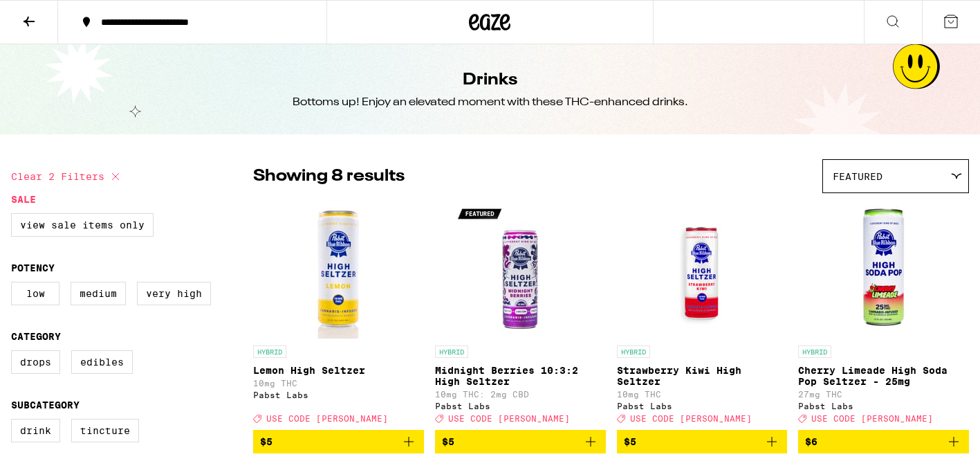 The width and height of the screenshot is (980, 459). I want to click on legend: Subcategory, so click(45, 405).